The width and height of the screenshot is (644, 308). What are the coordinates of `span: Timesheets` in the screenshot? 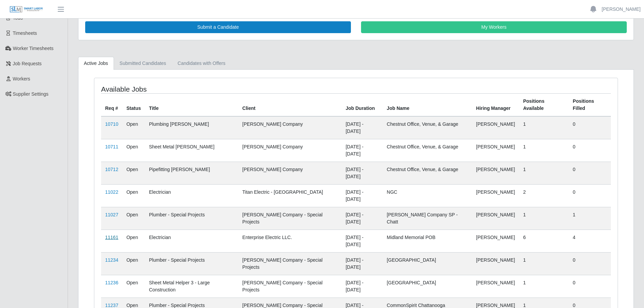 It's located at (25, 33).